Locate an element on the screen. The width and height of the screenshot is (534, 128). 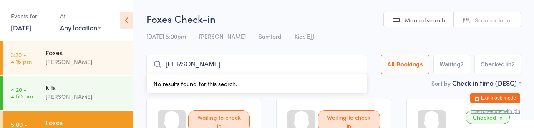
button: Exit kiosk mode is located at coordinates (495, 98).